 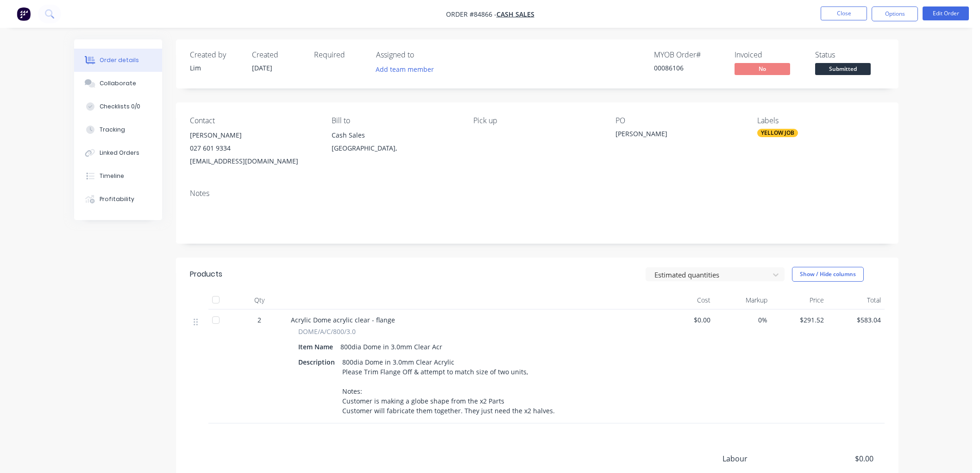 I want to click on div: Notes, so click(x=538, y=193).